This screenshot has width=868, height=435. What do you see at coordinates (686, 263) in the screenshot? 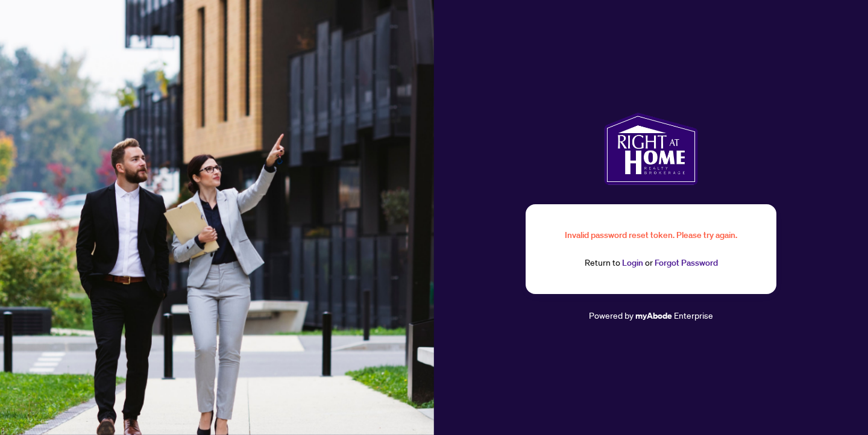
I see `a: Forgot Password` at bounding box center [686, 263].